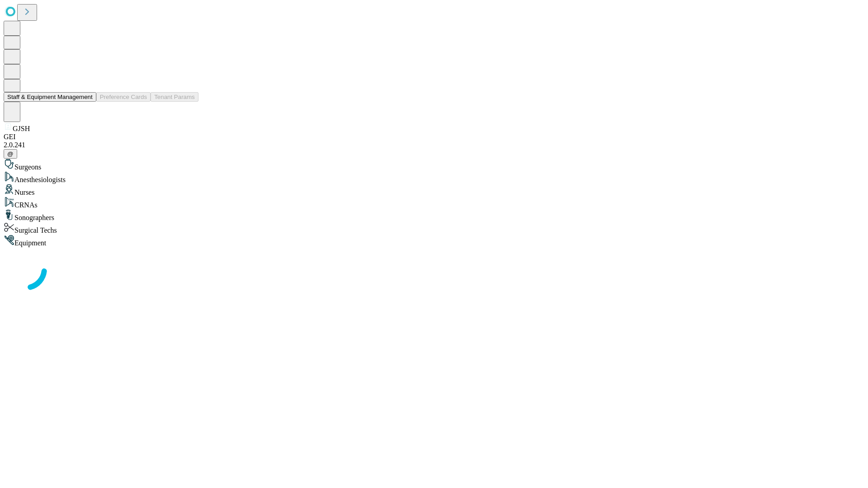 Image resolution: width=868 pixels, height=488 pixels. I want to click on div: Surgeons, so click(434, 165).